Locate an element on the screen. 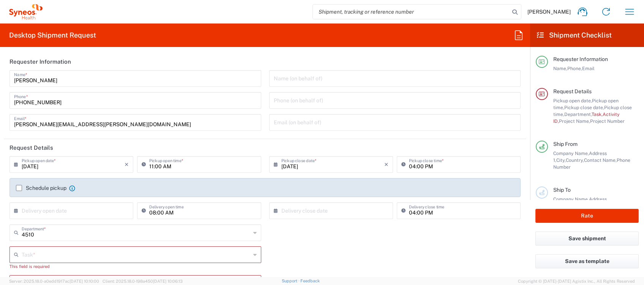  span: Department, is located at coordinates (578, 114).